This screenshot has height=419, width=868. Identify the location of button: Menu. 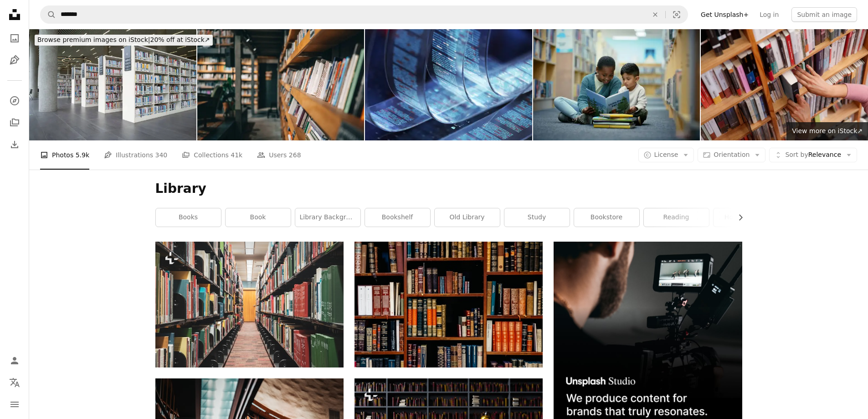
(15, 404).